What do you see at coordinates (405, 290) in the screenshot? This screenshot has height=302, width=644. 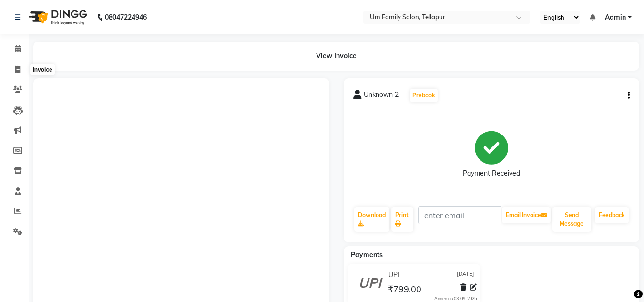 I see `span: ₹799.00` at bounding box center [405, 290].